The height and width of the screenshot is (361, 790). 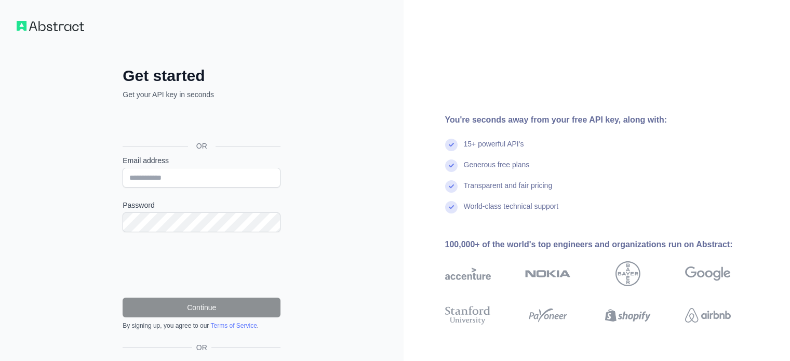 I want to click on label: Email address, so click(x=202, y=161).